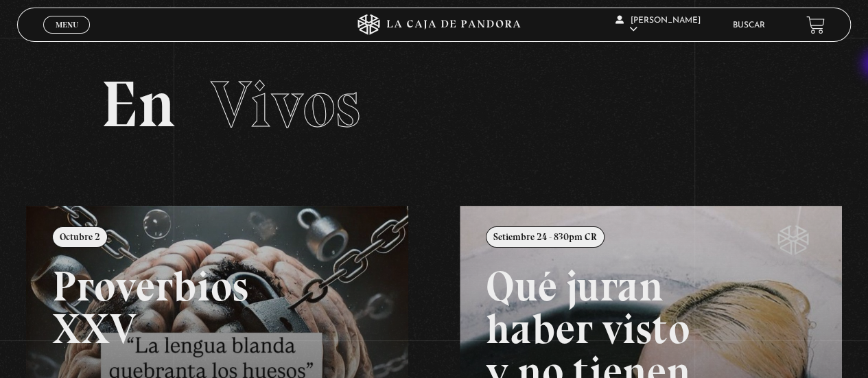 This screenshot has width=868, height=378. I want to click on a: Buscar, so click(749, 25).